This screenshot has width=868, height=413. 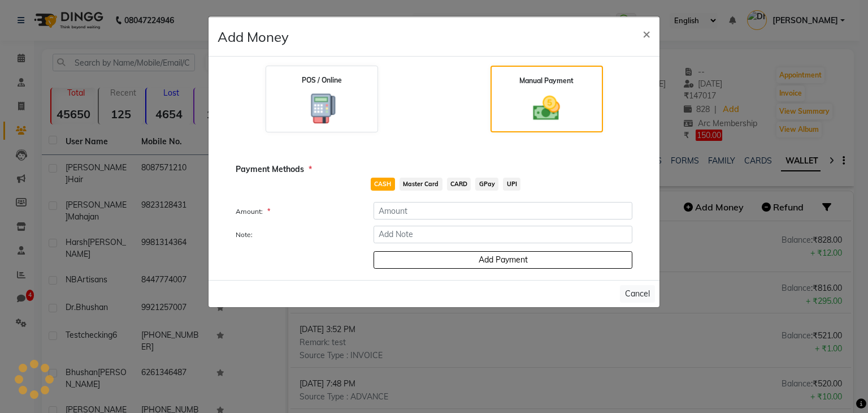 I want to click on label: Manual Payment, so click(x=546, y=81).